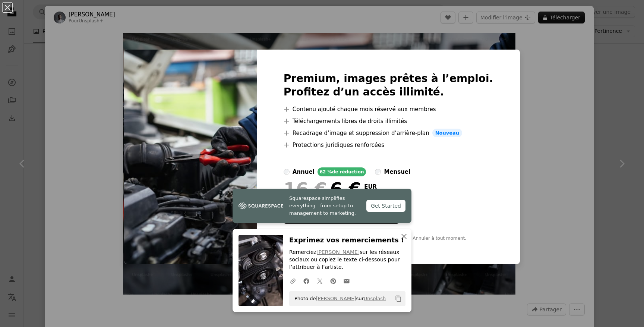 Image resolution: width=644 pixels, height=327 pixels. What do you see at coordinates (388, 145) in the screenshot?
I see `li: Protections juridiques renforcées` at bounding box center [388, 145].